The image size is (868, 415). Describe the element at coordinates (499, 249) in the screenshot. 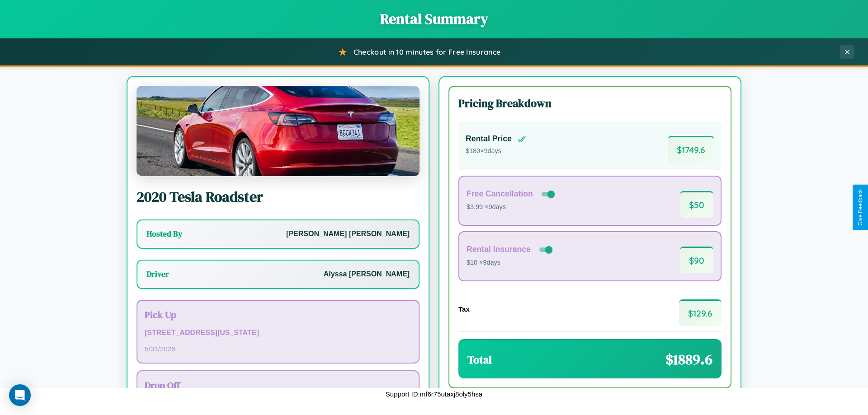

I see `h4: Rental Insurance` at that location.